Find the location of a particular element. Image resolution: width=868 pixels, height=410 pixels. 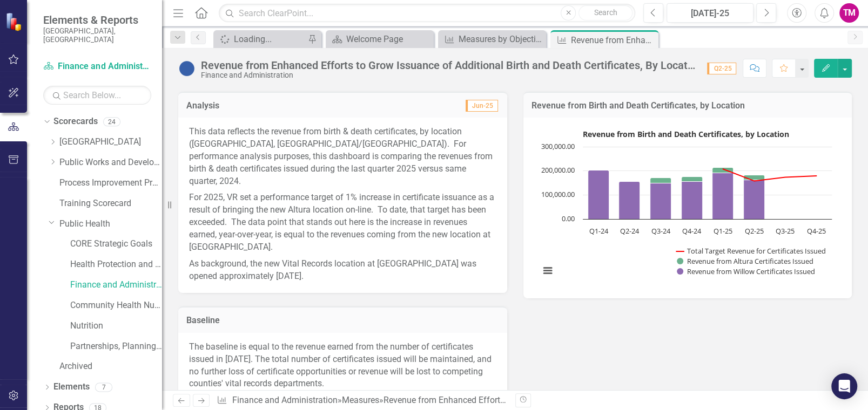

a: Health Protection and Response is located at coordinates (116, 264).